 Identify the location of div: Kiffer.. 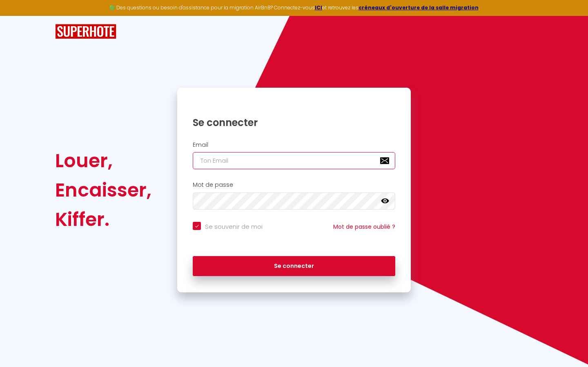
(103, 220).